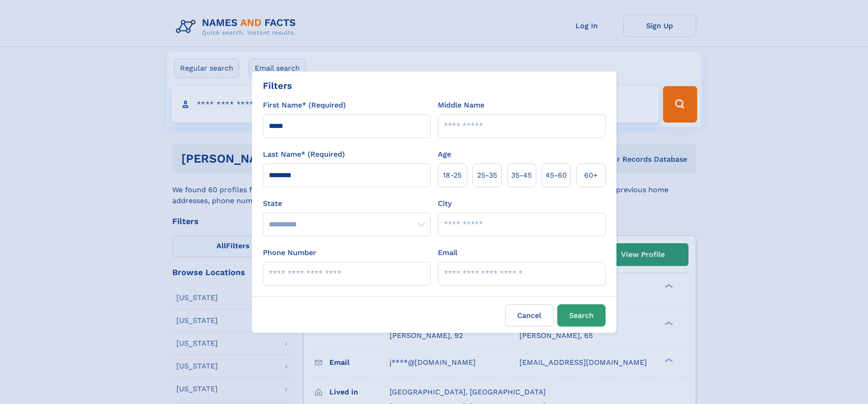 Image resolution: width=868 pixels, height=404 pixels. I want to click on label: State, so click(347, 203).